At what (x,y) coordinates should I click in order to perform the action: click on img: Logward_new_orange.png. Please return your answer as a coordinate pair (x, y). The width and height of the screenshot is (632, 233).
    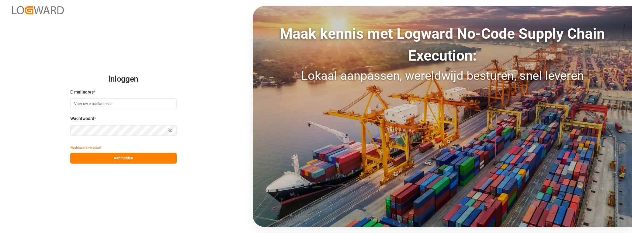
    Looking at the image, I should click on (38, 10).